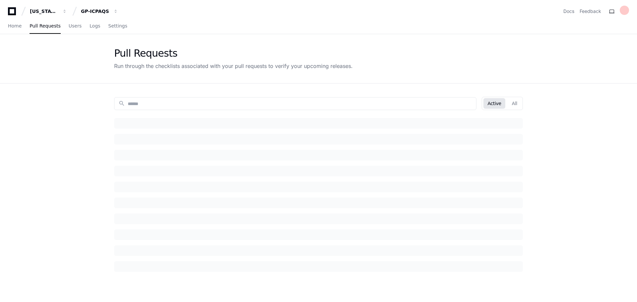 Image resolution: width=637 pixels, height=302 pixels. What do you see at coordinates (233, 53) in the screenshot?
I see `div: Pull Requests` at bounding box center [233, 53].